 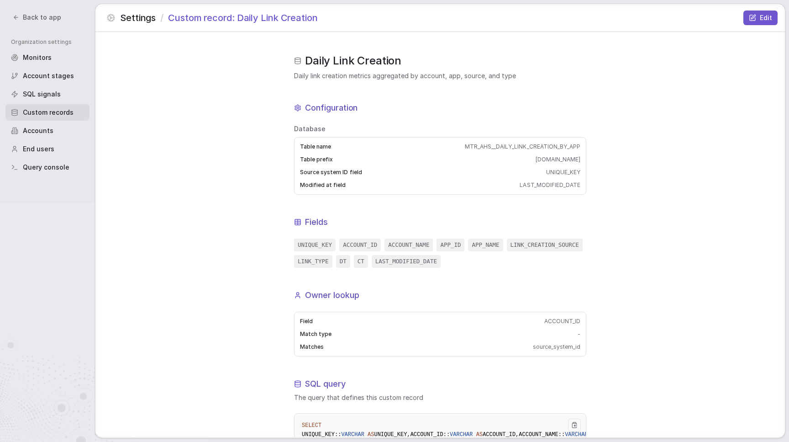 What do you see at coordinates (315, 245) in the screenshot?
I see `code: UNIQUE_KEY` at bounding box center [315, 245].